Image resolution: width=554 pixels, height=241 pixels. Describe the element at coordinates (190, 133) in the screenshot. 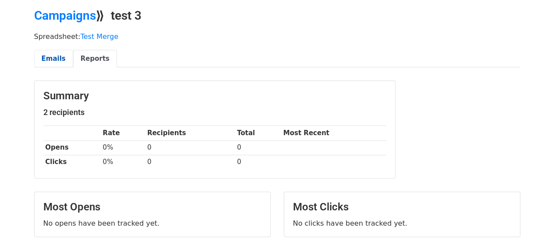

I see `th: Recipients` at that location.